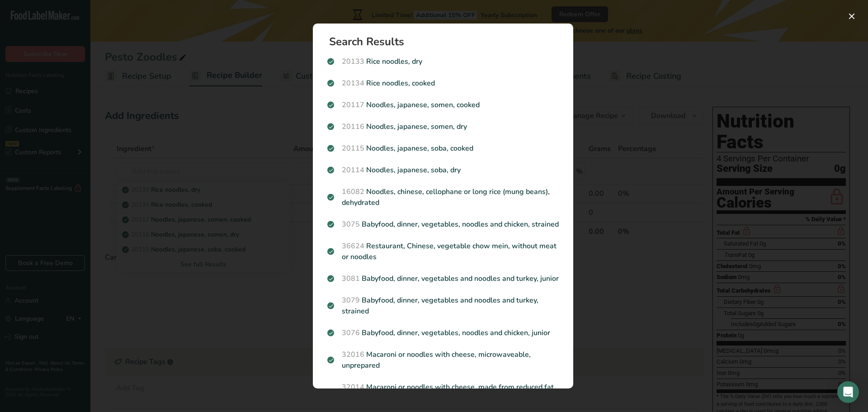 The image size is (868, 412). I want to click on span: 3081, so click(351, 278).